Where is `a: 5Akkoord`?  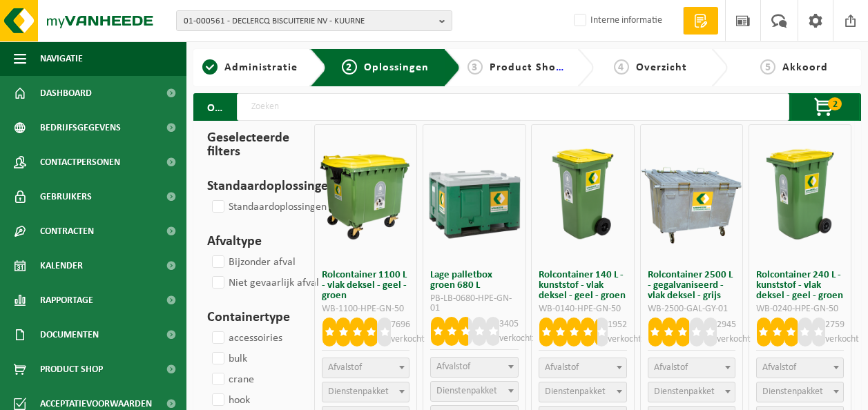 a: 5Akkoord is located at coordinates (794, 68).